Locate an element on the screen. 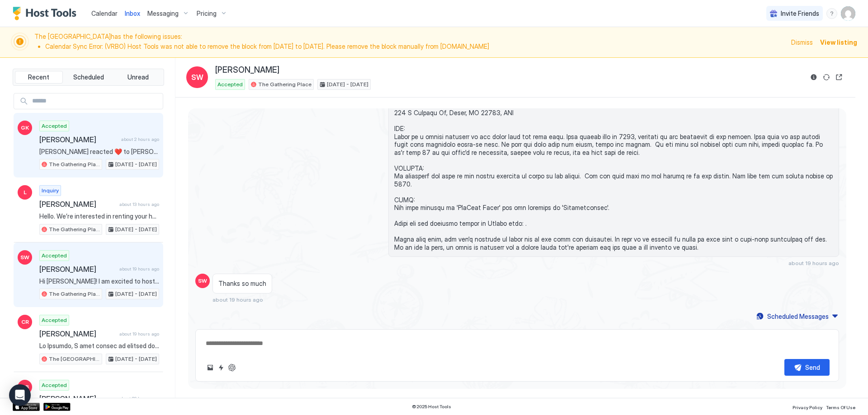 This screenshot has height=415, width=868. span: Unread is located at coordinates (138, 77).